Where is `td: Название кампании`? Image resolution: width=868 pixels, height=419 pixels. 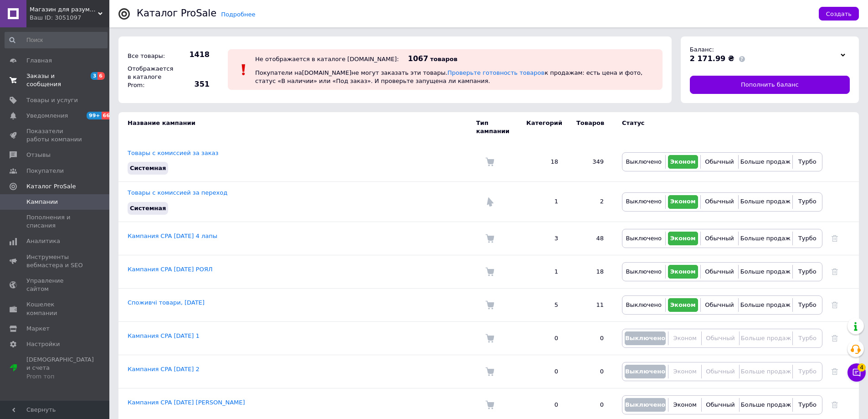 td: Название кампании is located at coordinates (297, 127).